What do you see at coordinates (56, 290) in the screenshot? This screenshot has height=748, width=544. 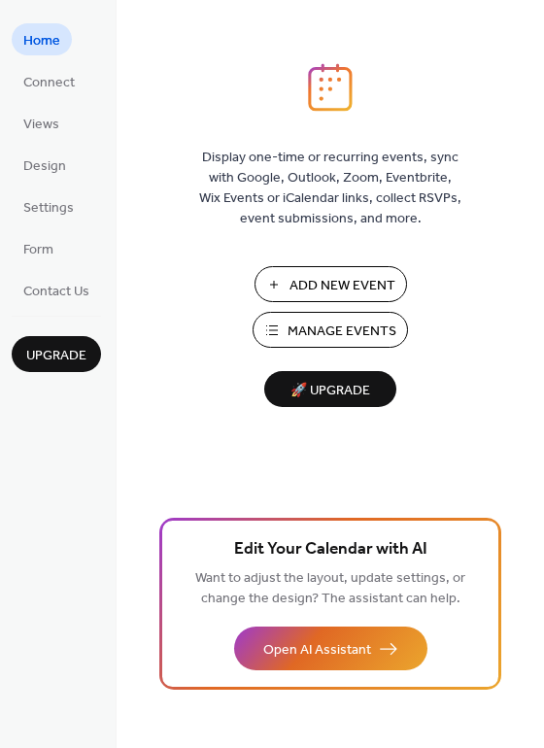 I see `a: Contact Us` at bounding box center [56, 290].